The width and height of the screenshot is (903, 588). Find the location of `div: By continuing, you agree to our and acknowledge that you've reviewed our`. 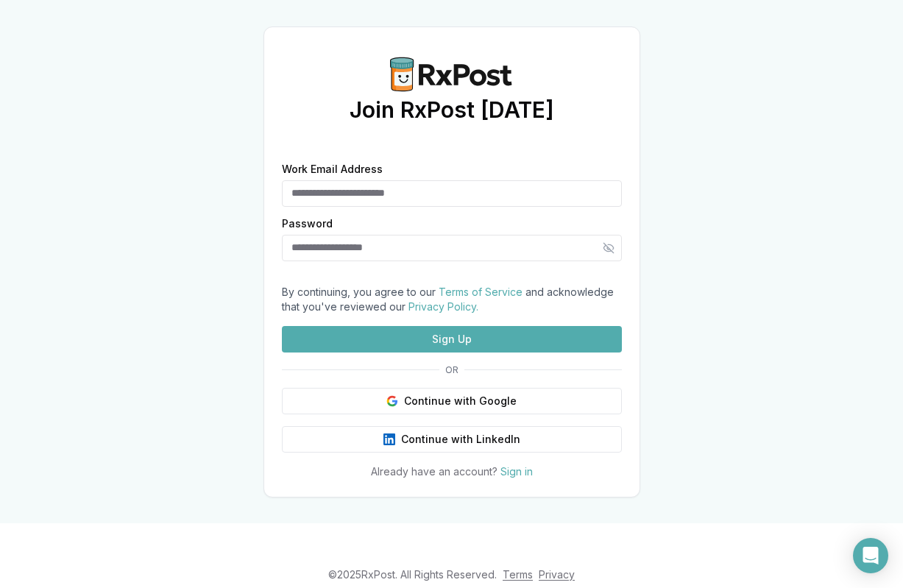

div: By continuing, you agree to our and acknowledge that you've reviewed our is located at coordinates (452, 299).